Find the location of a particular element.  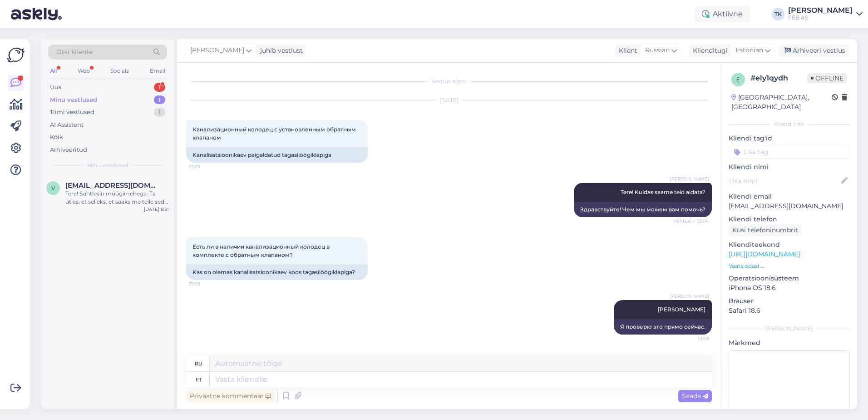

div: Vestlus algas is located at coordinates (449, 81).